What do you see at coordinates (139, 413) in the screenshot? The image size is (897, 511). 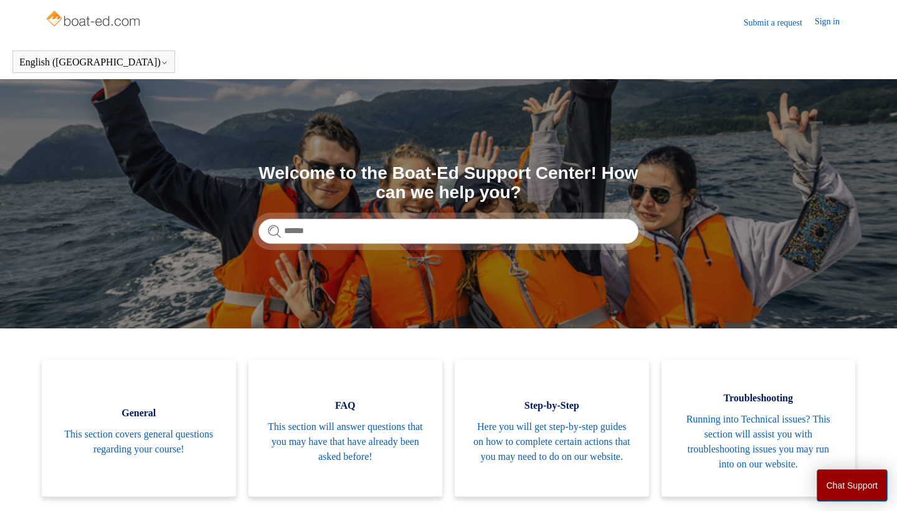 I see `span: General` at bounding box center [139, 413].